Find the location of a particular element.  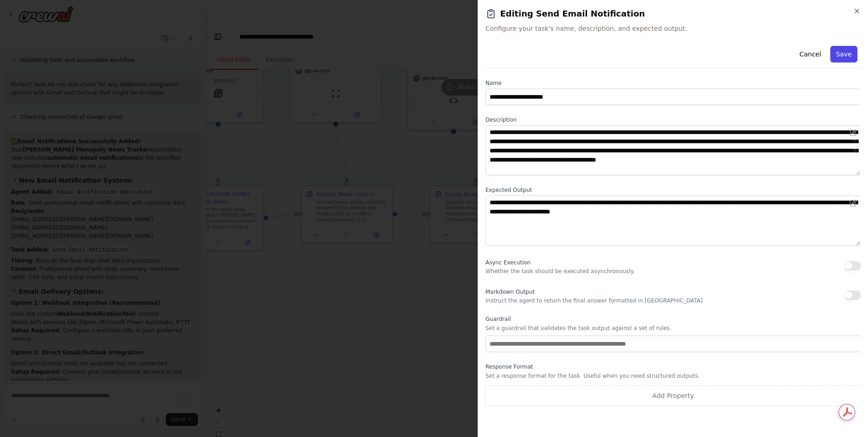

label: Response Format is located at coordinates (673, 367).